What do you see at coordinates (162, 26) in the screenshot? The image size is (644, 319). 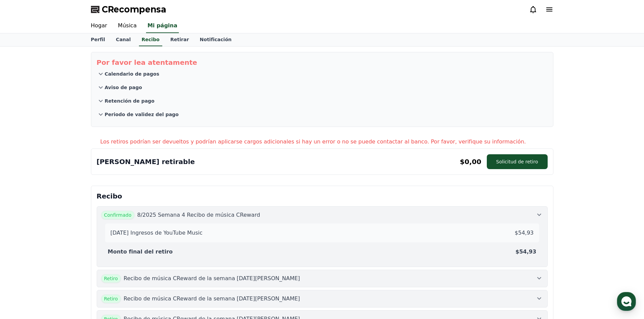 I see `a: Mi página` at bounding box center [162, 26].